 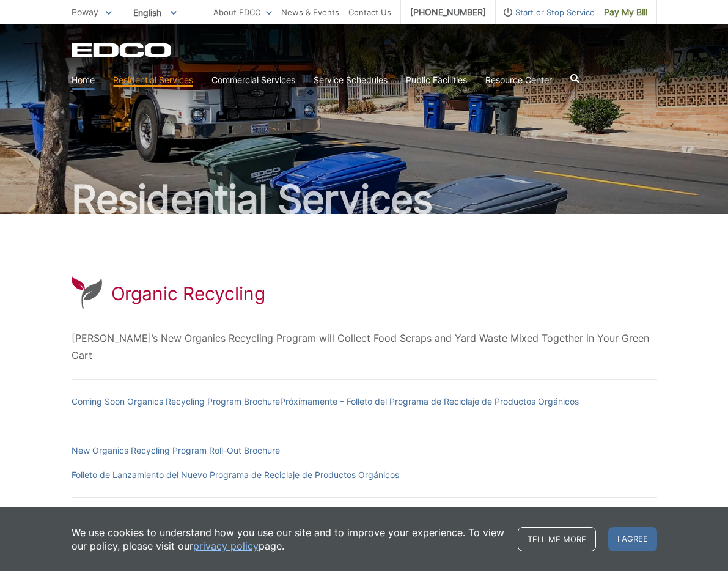 I want to click on h2: Residential Services, so click(x=364, y=199).